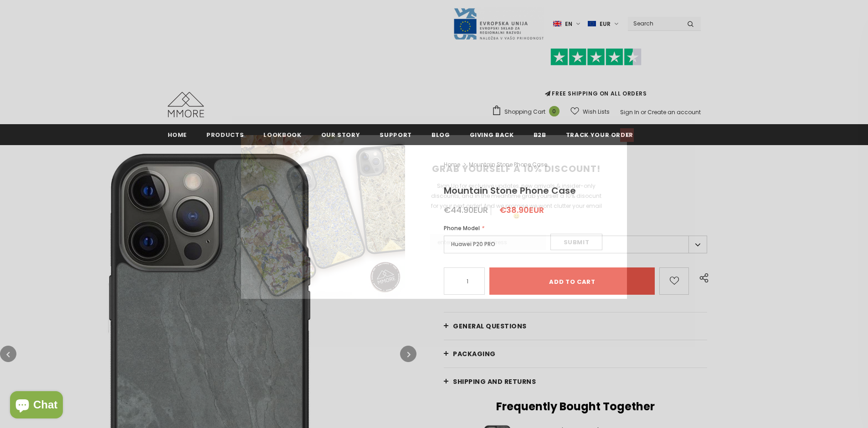 This screenshot has height=428, width=868. Describe the element at coordinates (628, 135) in the screenshot. I see `a: Close` at that location.